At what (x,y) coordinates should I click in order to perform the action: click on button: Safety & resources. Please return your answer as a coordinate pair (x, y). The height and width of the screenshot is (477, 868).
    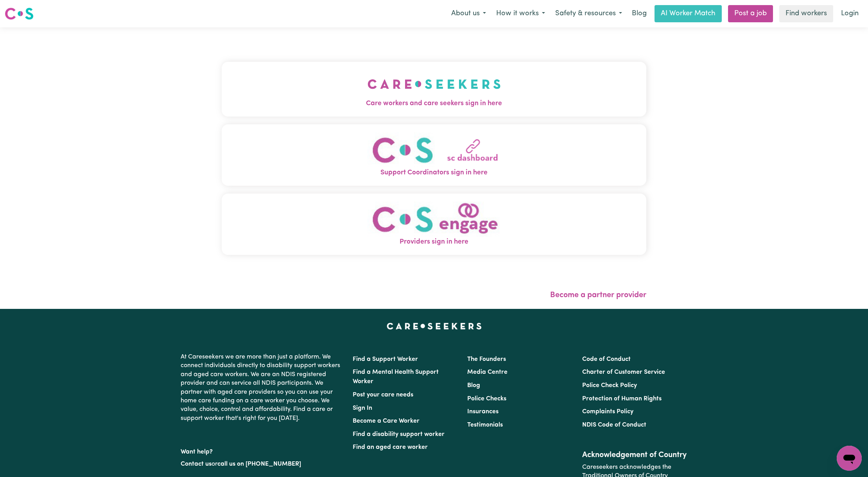
    Looking at the image, I should click on (588, 14).